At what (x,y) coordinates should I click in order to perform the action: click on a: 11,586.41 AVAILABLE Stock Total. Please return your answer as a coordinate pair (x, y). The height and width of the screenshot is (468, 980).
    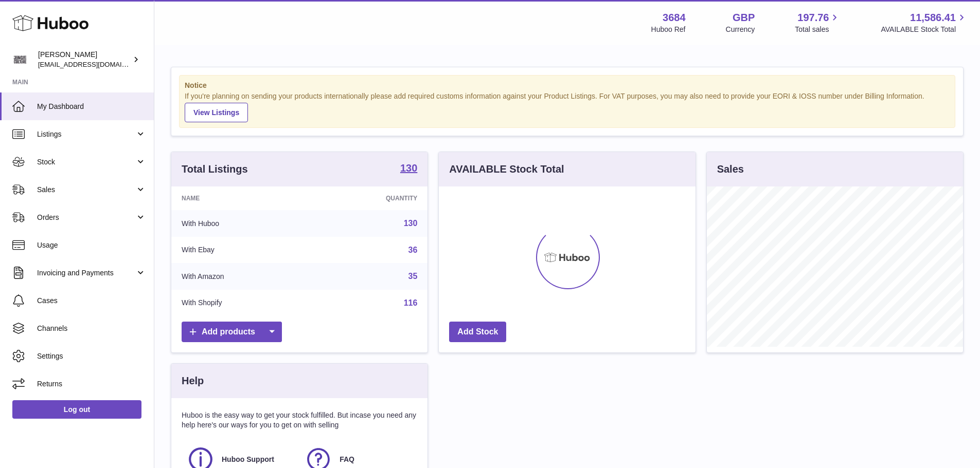
    Looking at the image, I should click on (924, 23).